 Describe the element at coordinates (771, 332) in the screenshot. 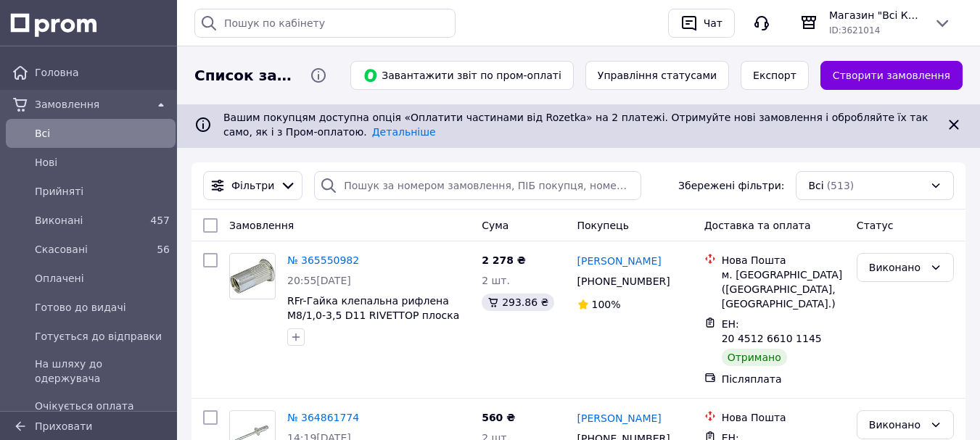

I see `span: ЕН: 20 4512 6610 1145` at that location.